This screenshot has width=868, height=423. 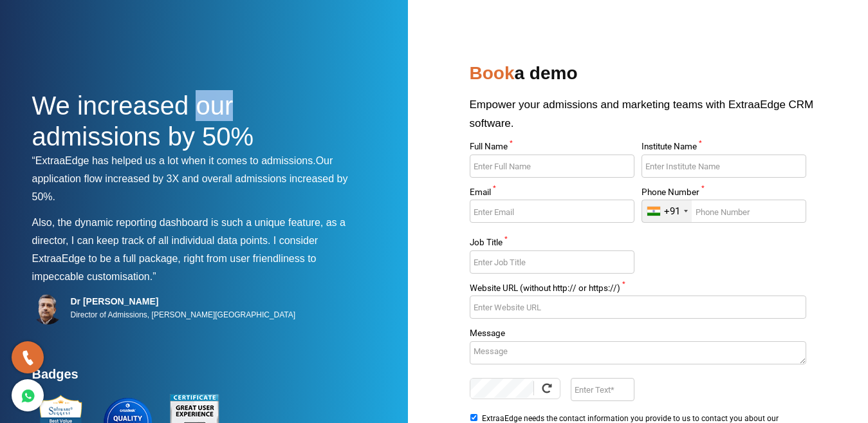 What do you see at coordinates (653, 118) in the screenshot?
I see `p: Empower your admissions and marketing teams with ExtraaEdge CRM software.` at bounding box center [653, 118].